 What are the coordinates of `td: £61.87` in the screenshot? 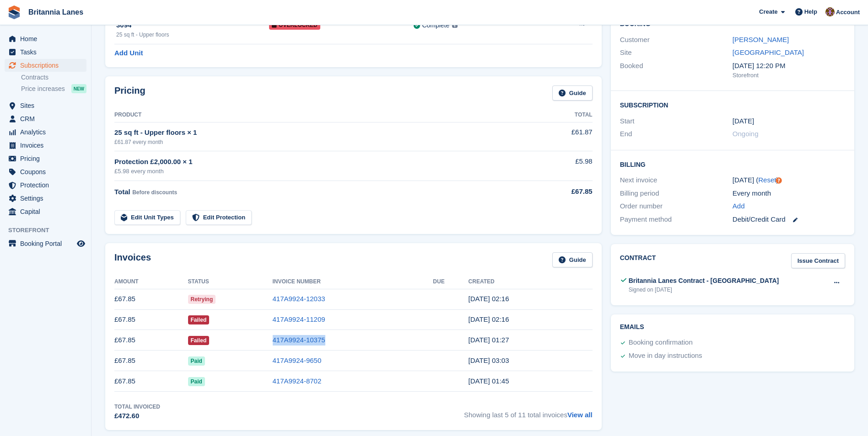 It's located at (560, 136).